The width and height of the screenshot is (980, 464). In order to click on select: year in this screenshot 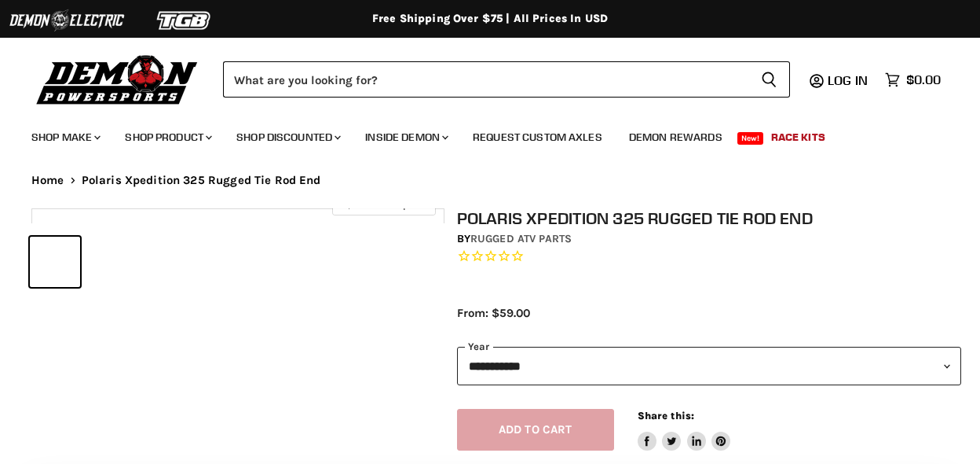, I will do `click(709, 365)`.